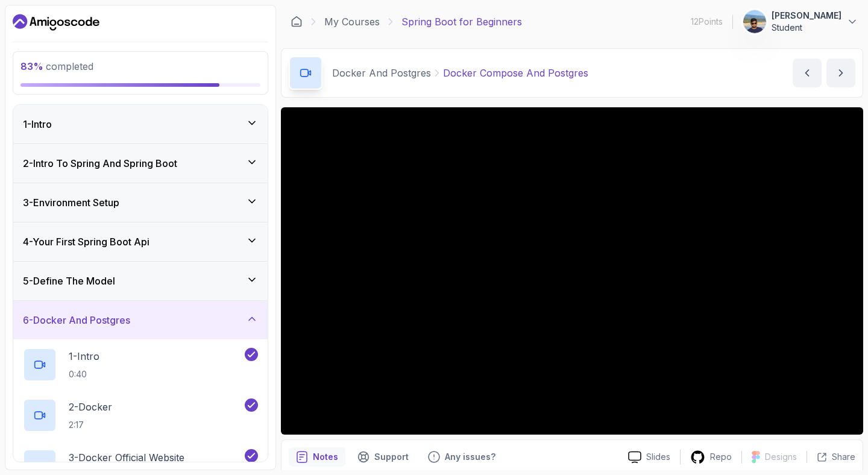 The height and width of the screenshot is (475, 868). Describe the element at coordinates (38, 124) in the screenshot. I see `h3: 1 - Intro` at that location.